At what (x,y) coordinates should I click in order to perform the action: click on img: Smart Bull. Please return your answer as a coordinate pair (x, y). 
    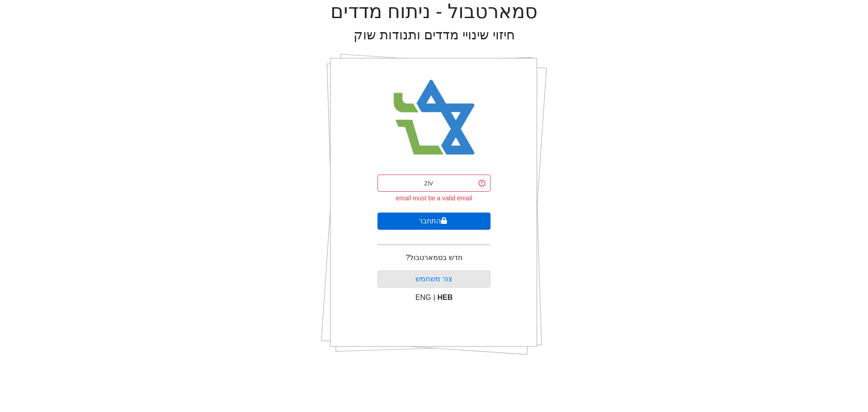
    Looking at the image, I should click on (434, 118).